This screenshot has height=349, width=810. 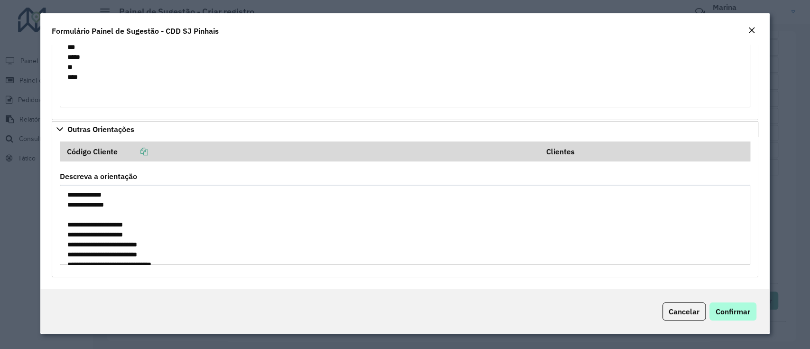 I want to click on button: Close, so click(x=752, y=31).